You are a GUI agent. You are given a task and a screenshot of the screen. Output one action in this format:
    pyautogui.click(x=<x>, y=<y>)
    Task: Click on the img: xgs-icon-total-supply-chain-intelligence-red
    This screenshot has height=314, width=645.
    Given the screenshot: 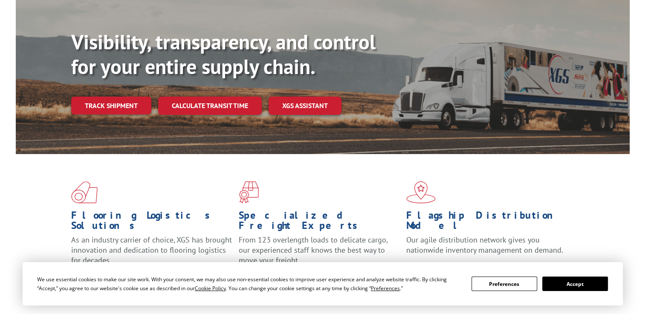 What is the action you would take?
    pyautogui.click(x=84, y=193)
    